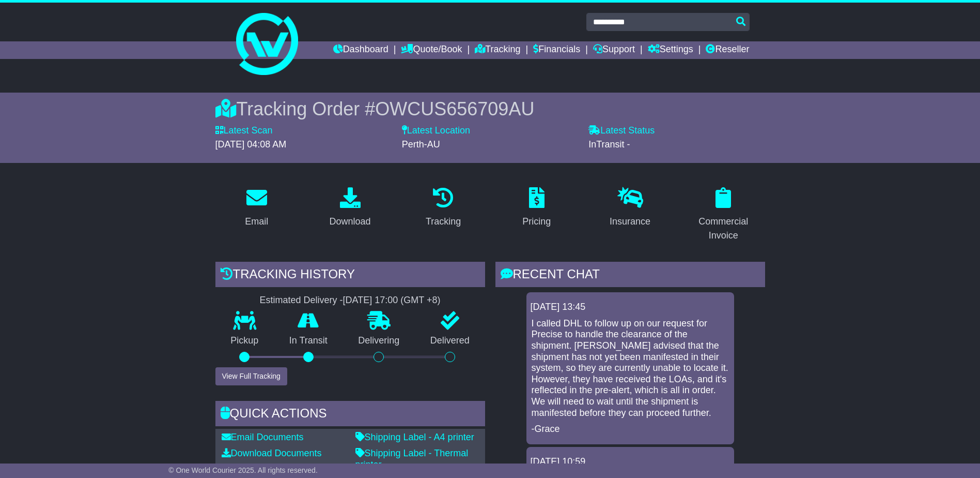 The width and height of the screenshot is (980, 478). What do you see at coordinates (350, 415) in the screenshot?
I see `div: Quick Actions` at bounding box center [350, 415].